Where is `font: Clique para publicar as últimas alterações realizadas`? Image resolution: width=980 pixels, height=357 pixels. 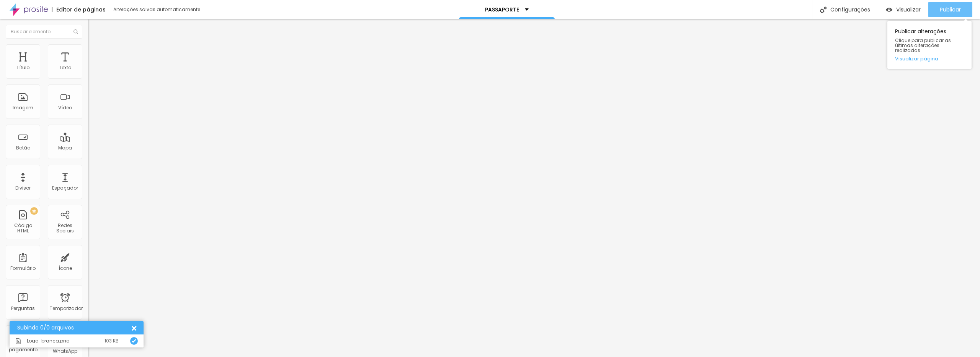
font: Clique para publicar as últimas alterações realizadas is located at coordinates (922, 45).